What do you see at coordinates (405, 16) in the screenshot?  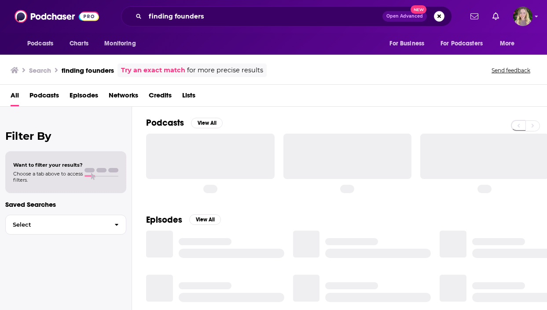 I see `button: Open AdvancedNew` at bounding box center [405, 16].